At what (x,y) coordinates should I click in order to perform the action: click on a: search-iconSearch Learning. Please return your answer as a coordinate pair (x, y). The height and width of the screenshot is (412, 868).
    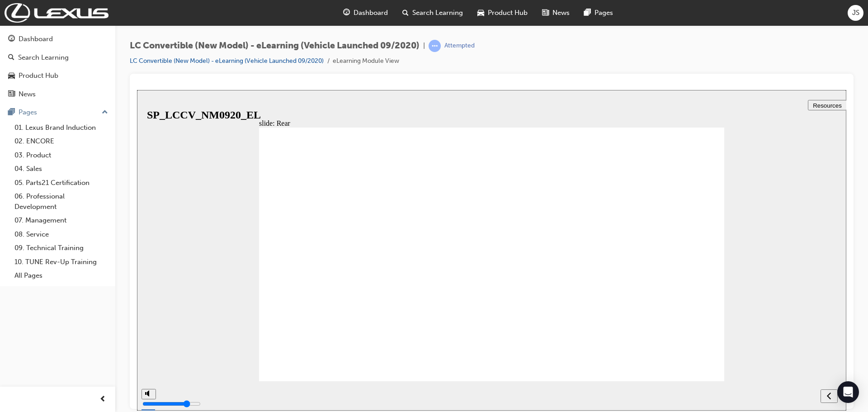
    Looking at the image, I should click on (433, 13).